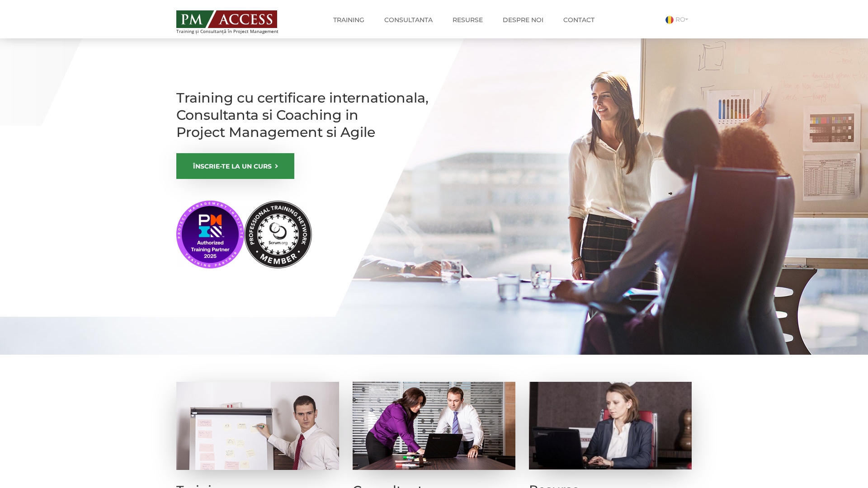 The height and width of the screenshot is (488, 868). I want to click on img: PMI, so click(244, 234).